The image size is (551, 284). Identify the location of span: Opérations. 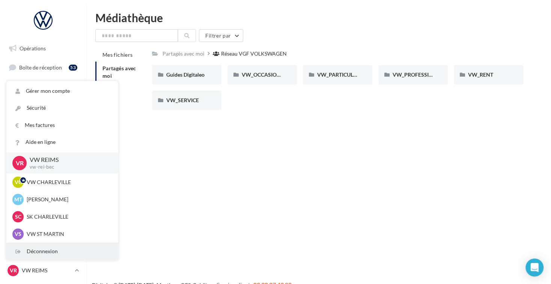
(33, 48).